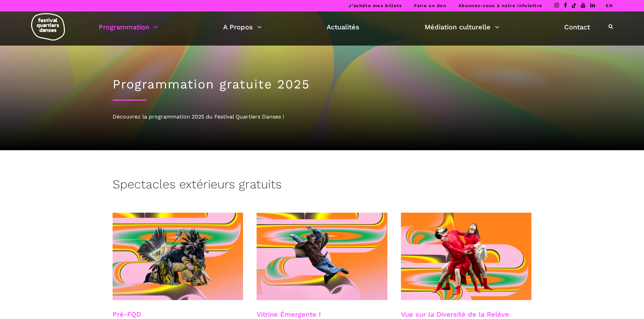  Describe the element at coordinates (500, 5) in the screenshot. I see `a: Abonnez-vous à notre infolettre` at that location.